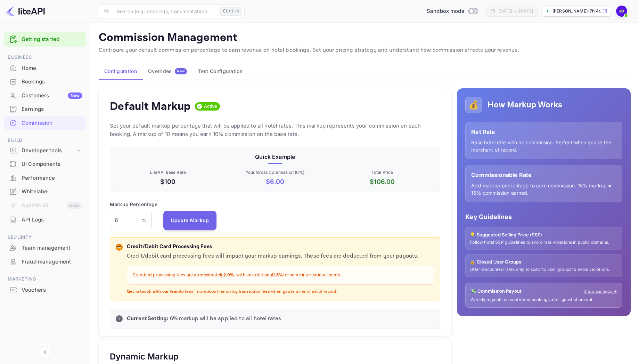  Describe the element at coordinates (365, 38) in the screenshot. I see `p: Commission Management` at that location.